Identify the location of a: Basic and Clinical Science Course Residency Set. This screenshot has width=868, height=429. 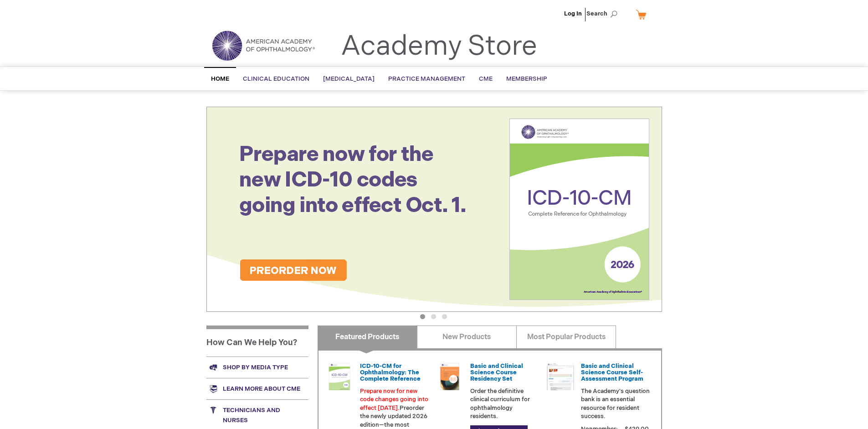
(497, 372).